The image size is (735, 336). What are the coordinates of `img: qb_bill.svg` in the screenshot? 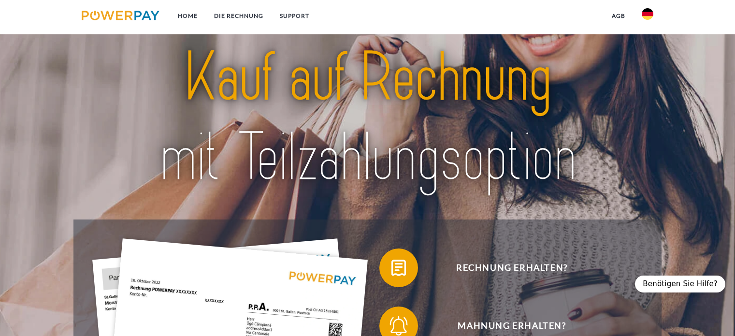 It's located at (398, 268).